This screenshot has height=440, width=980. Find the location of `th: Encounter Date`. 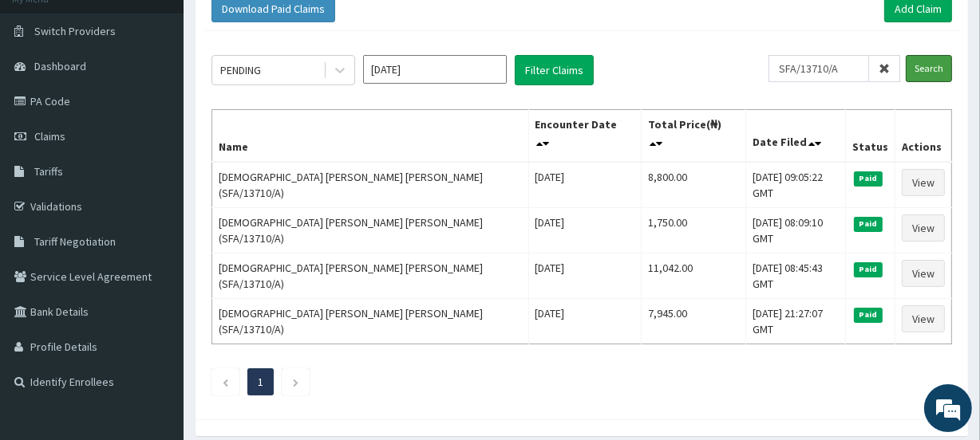

th: Encounter Date is located at coordinates (585, 136).